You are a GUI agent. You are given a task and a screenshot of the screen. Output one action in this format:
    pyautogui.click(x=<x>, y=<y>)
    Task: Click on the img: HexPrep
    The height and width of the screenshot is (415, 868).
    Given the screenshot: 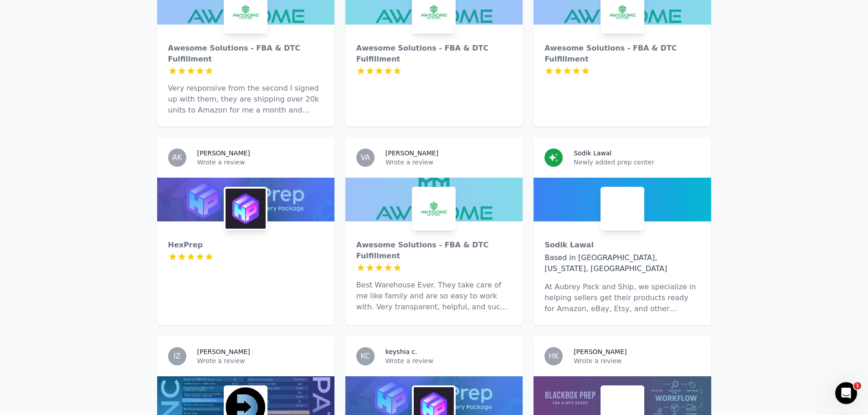 What is the action you would take?
    pyautogui.click(x=246, y=208)
    